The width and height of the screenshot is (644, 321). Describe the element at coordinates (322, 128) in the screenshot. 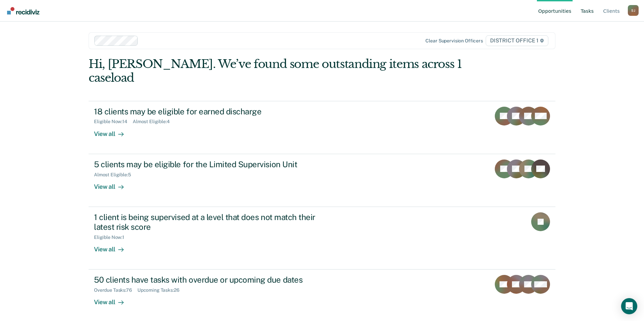

I see `a: 18 clients may be eligible for earned dischargeEligible Now:14Almost Eligible:4View all` at that location.